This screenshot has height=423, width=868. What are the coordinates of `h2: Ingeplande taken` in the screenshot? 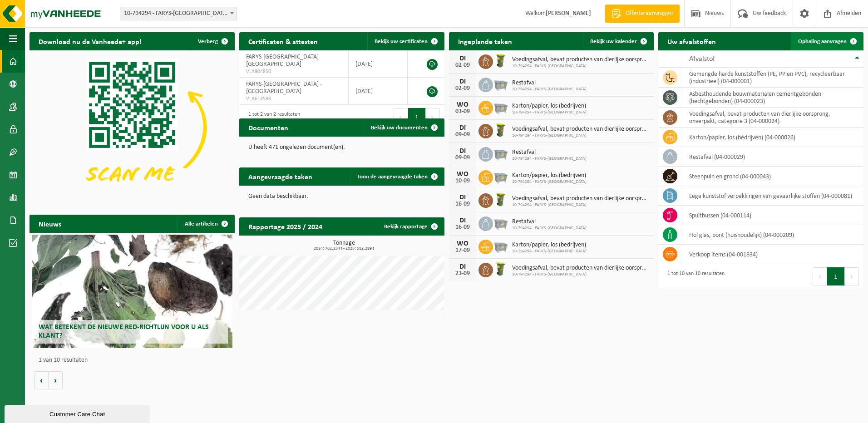 It's located at (485, 41).